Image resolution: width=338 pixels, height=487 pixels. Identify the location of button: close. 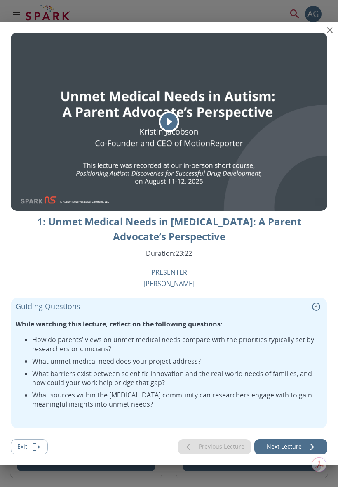
(330, 30).